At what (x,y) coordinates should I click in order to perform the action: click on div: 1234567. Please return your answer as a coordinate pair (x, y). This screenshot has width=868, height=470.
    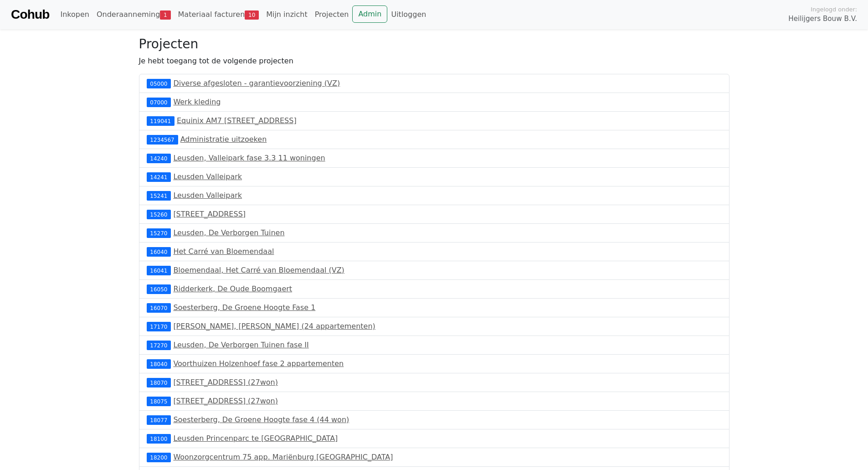
    Looking at the image, I should click on (162, 140).